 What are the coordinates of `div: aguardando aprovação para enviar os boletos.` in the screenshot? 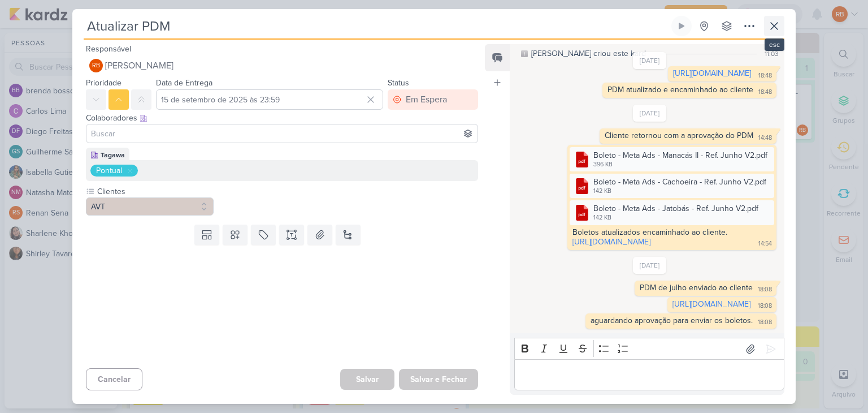 It's located at (671, 320).